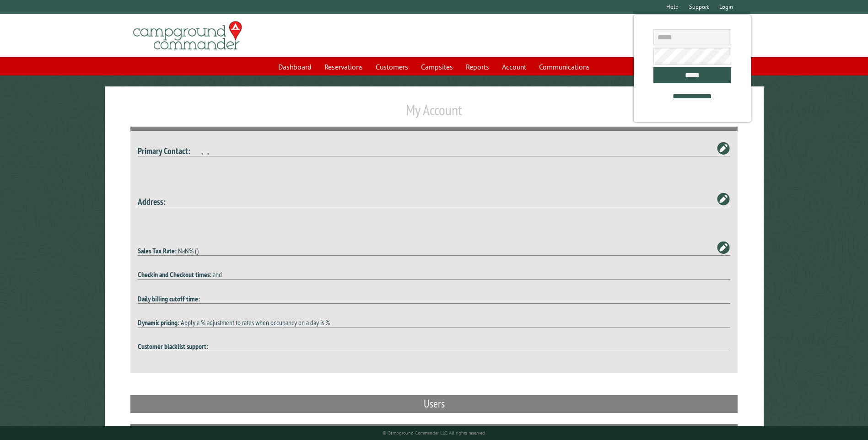 The image size is (868, 440). I want to click on small: © Campground Commander LLC. All rights reserved., so click(434, 432).